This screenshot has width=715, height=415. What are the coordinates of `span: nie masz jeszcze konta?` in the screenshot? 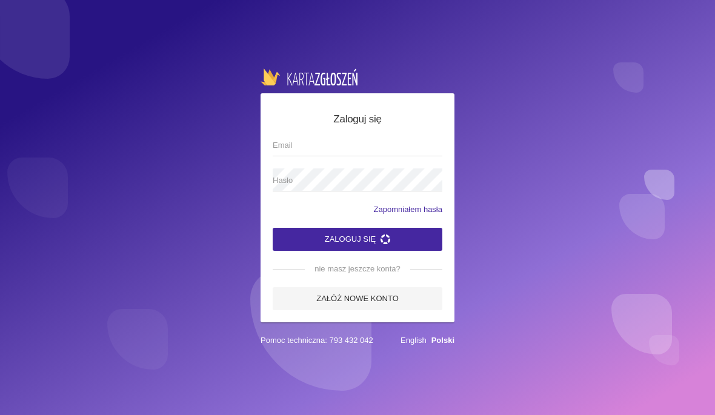 It's located at (358, 269).